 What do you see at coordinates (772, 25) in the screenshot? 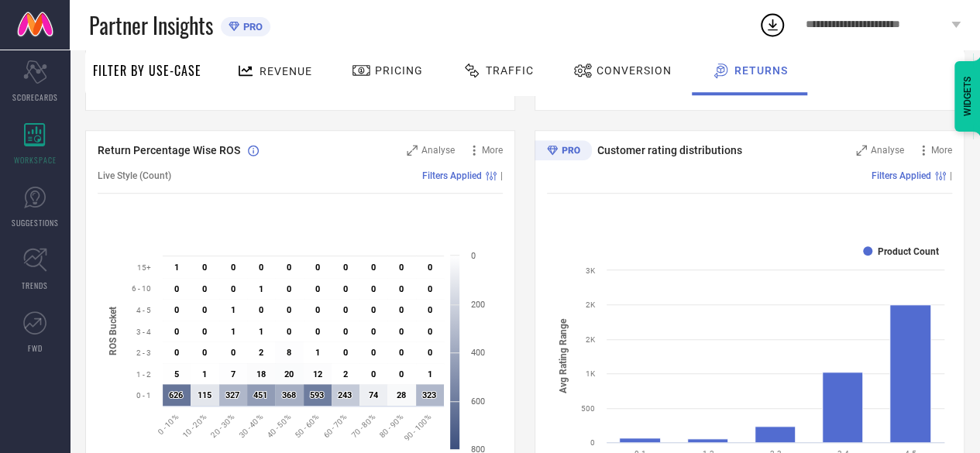
I see `div: Open download list` at bounding box center [772, 25].